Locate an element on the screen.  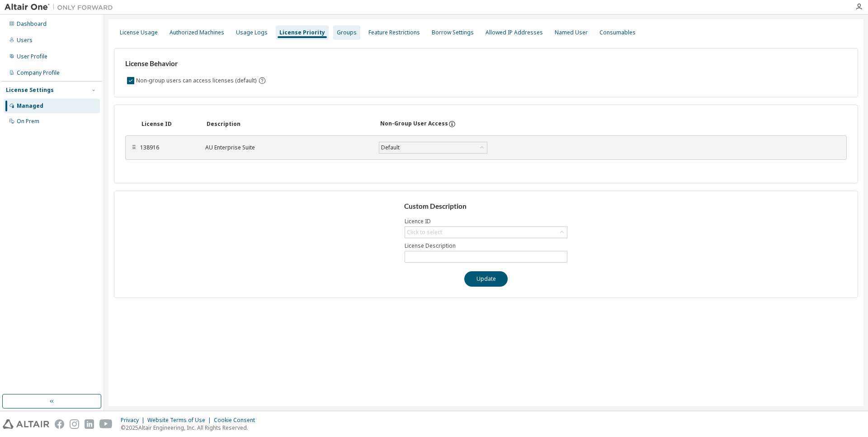
div: Allowed IP Addresses is located at coordinates (514, 32).